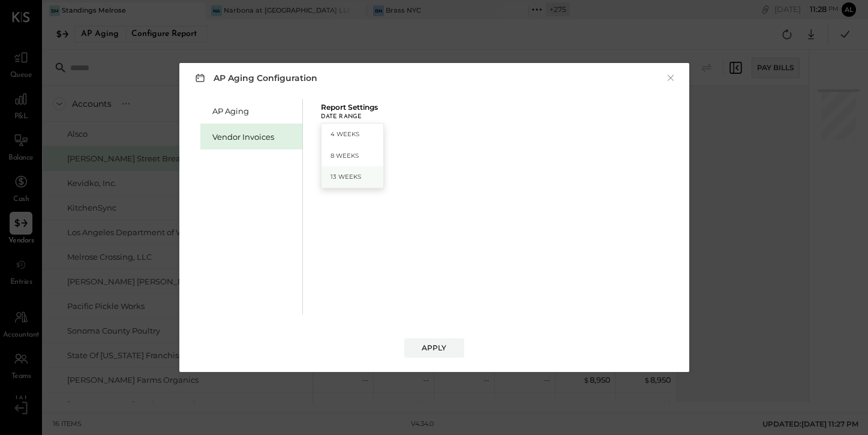  Describe the element at coordinates (352, 107) in the screenshot. I see `div: Report Settings` at that location.